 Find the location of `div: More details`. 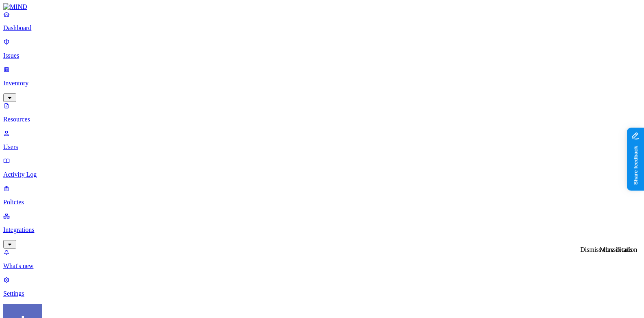

div: More details is located at coordinates (616, 249).